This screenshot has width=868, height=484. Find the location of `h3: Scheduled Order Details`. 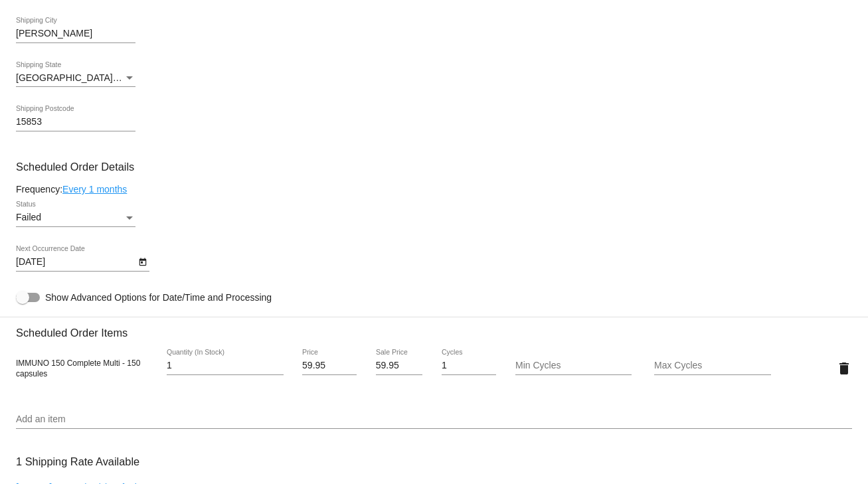

h3: Scheduled Order Details is located at coordinates (434, 167).